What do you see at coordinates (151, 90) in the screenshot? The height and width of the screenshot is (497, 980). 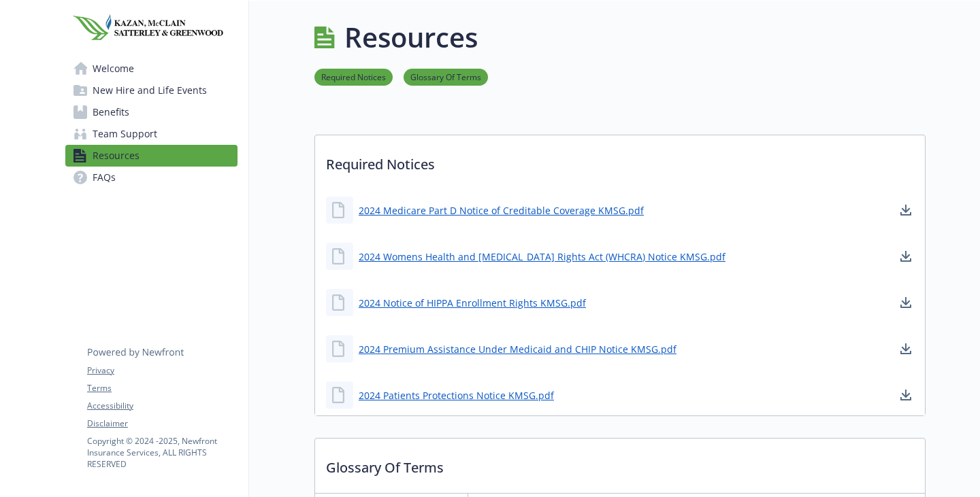 I see `a: New Hire and Life Events` at bounding box center [151, 90].